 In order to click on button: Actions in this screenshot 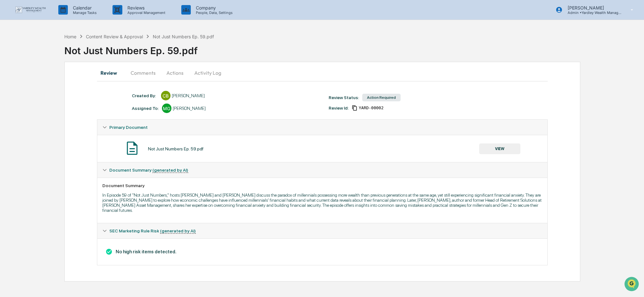, I will do `click(175, 73)`.